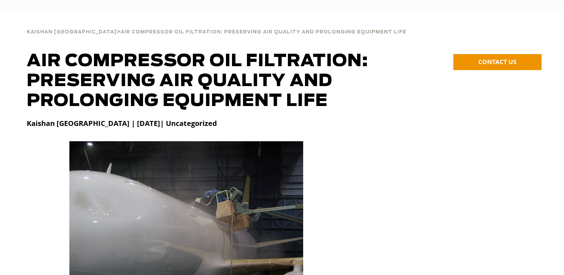 Image resolution: width=564 pixels, height=275 pixels. I want to click on h1: Air Compressor Oil Filtration: Preserving Air Quality and Prolonging Equipment Life, so click(217, 81).